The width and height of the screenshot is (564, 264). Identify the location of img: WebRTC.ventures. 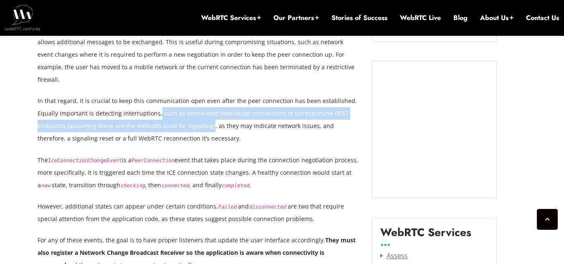
(23, 18).